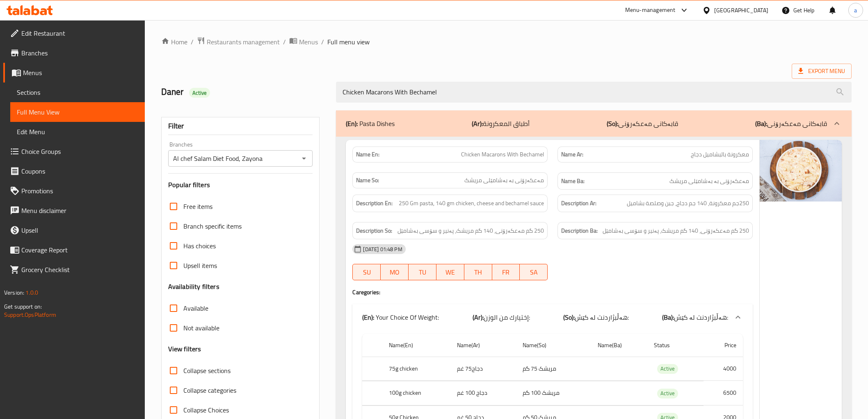 Image resolution: width=868 pixels, height=419 pixels. I want to click on a: Home, so click(174, 41).